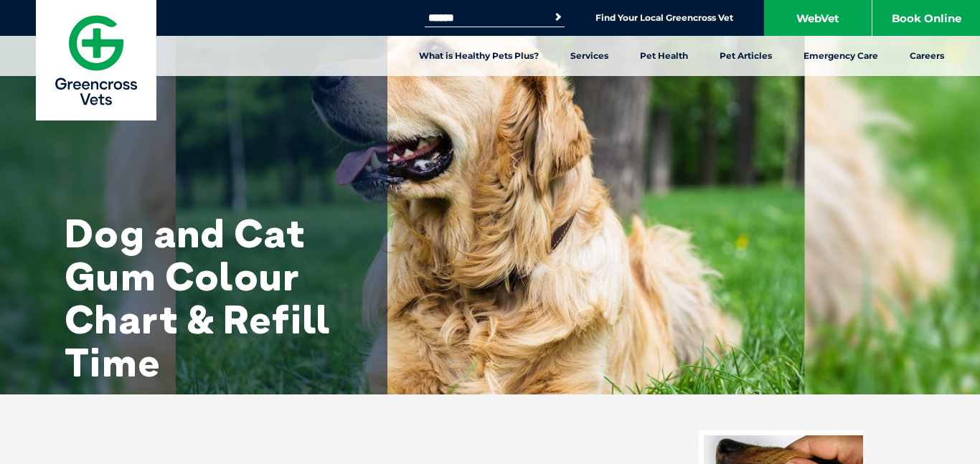 Image resolution: width=980 pixels, height=464 pixels. Describe the element at coordinates (664, 18) in the screenshot. I see `a: Find Your Local Greencross Vet` at that location.